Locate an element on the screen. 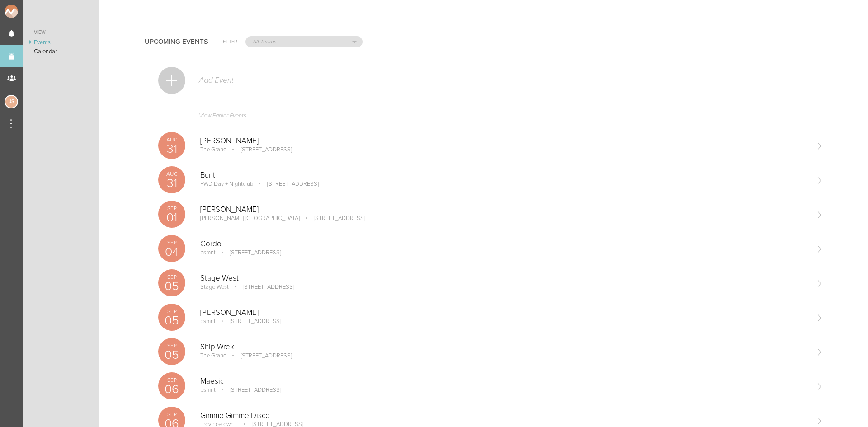  a: View is located at coordinates (61, 33).